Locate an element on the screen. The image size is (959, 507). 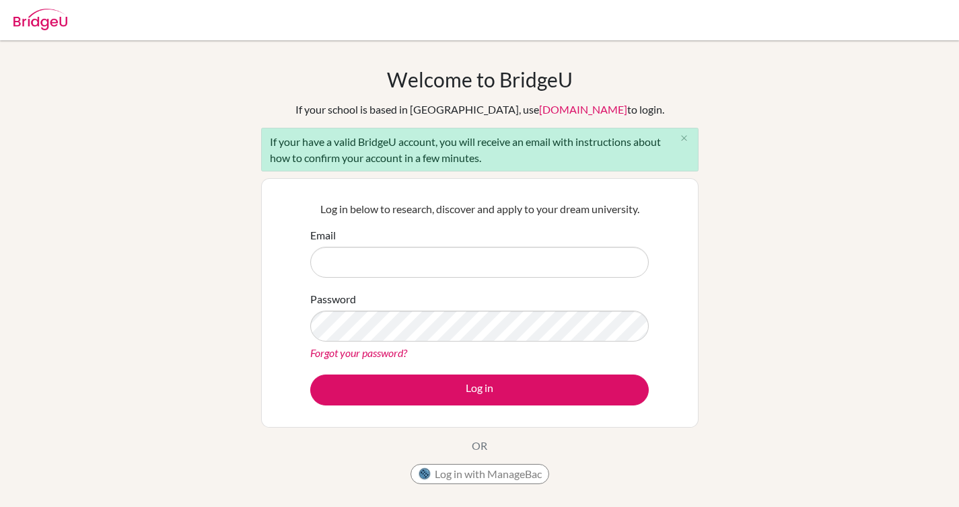
a: Forgot your password? is located at coordinates (359, 352).